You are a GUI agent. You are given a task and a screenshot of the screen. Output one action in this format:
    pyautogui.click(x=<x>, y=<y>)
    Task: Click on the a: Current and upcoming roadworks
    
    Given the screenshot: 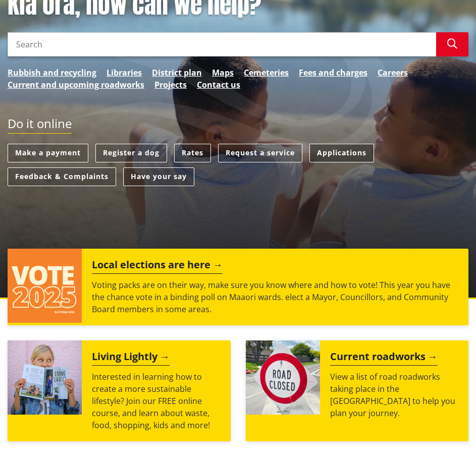 What is the action you would take?
    pyautogui.click(x=76, y=84)
    